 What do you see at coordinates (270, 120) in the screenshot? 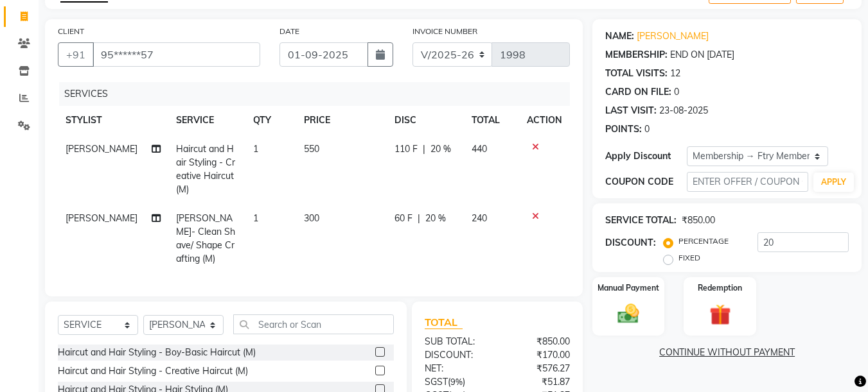
I see `th: QTY` at bounding box center [270, 120].